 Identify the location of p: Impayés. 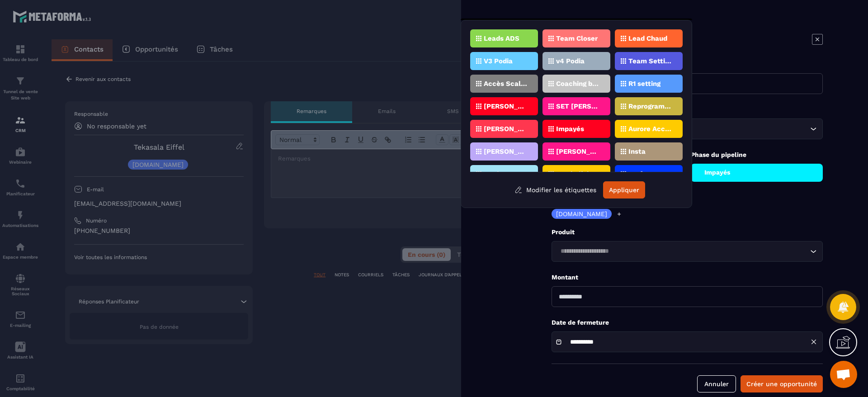
(570, 129).